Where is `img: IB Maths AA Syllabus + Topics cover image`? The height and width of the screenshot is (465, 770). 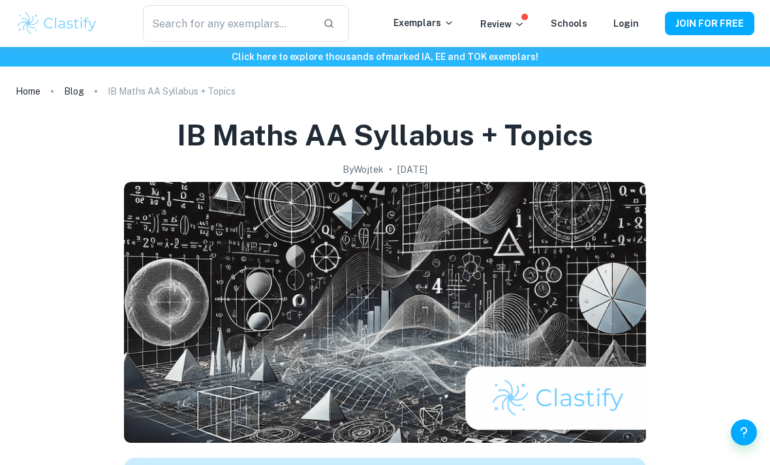 img: IB Maths AA Syllabus + Topics cover image is located at coordinates (385, 313).